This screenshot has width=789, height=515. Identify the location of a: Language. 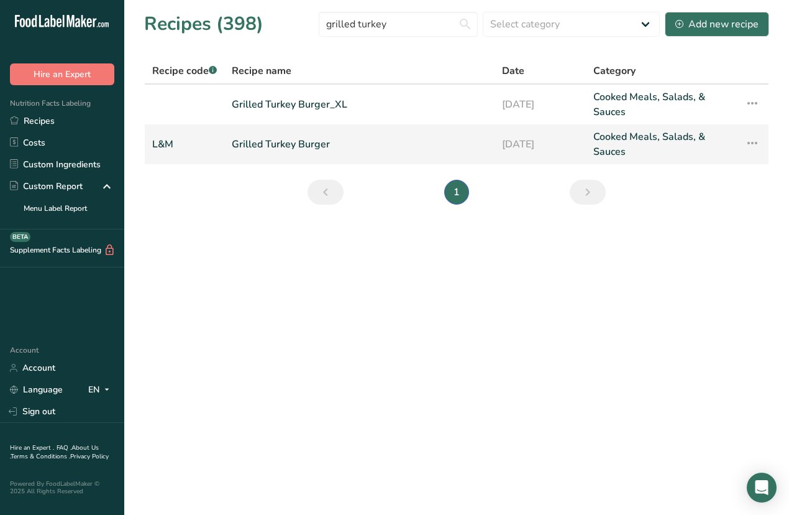
(36, 389).